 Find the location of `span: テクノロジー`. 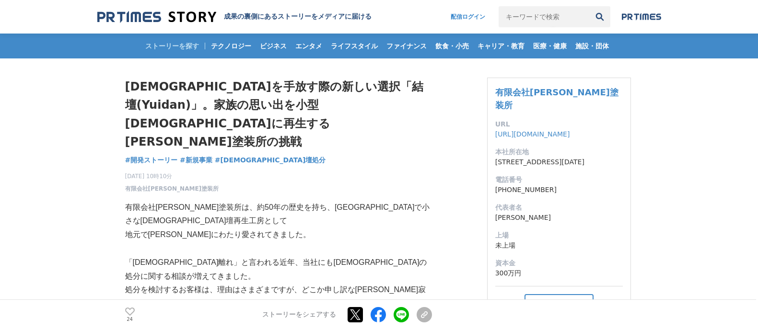

span: テクノロジー is located at coordinates (231, 46).